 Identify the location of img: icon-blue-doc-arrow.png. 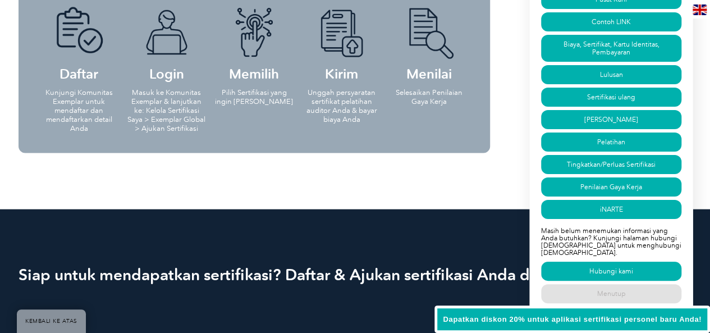
(342, 33).